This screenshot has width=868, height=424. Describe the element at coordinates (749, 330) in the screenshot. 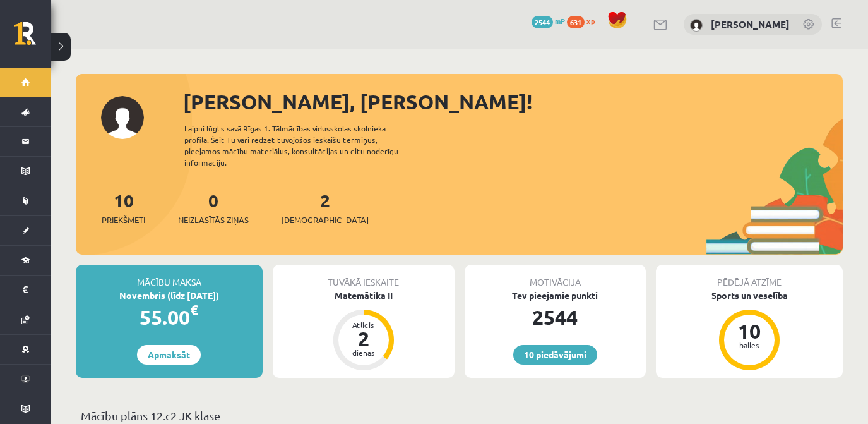

I see `a: Sports un veselība 10 balles` at that location.